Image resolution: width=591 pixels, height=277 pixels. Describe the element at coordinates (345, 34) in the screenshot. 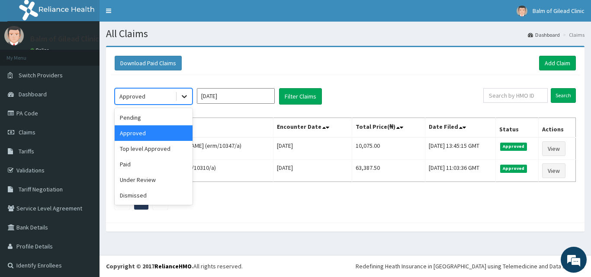

I see `h1: All Claims` at that location.